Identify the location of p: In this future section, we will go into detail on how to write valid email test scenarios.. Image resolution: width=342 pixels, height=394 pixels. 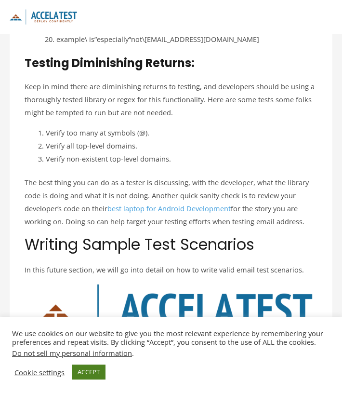
(171, 269).